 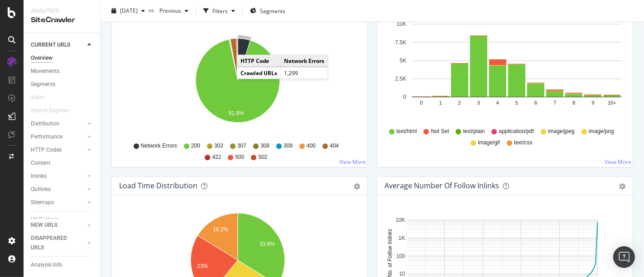 I want to click on div: SiteCrawler, so click(x=62, y=20).